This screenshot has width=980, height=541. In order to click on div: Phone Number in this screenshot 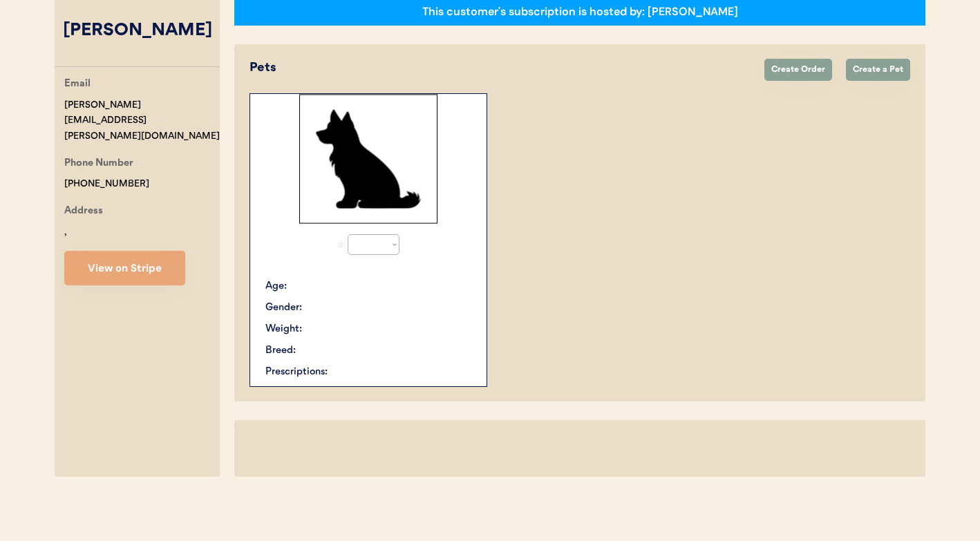, I will do `click(99, 164)`.